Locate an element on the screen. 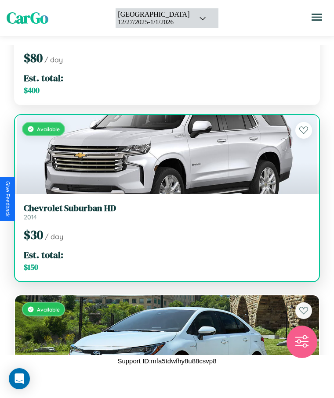 This screenshot has width=334, height=398. h3: Chevrolet Suburban HD is located at coordinates (167, 208).